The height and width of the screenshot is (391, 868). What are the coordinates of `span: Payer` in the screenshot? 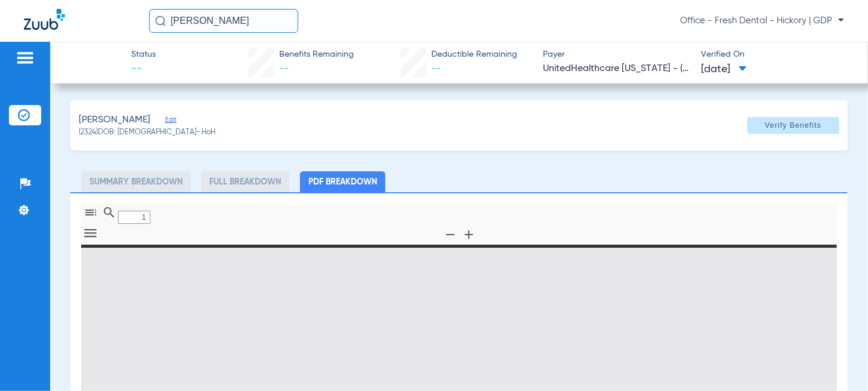 It's located at (617, 54).